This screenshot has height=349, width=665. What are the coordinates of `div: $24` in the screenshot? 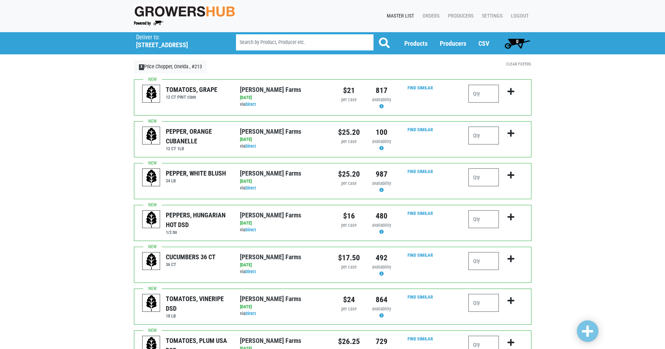 It's located at (349, 300).